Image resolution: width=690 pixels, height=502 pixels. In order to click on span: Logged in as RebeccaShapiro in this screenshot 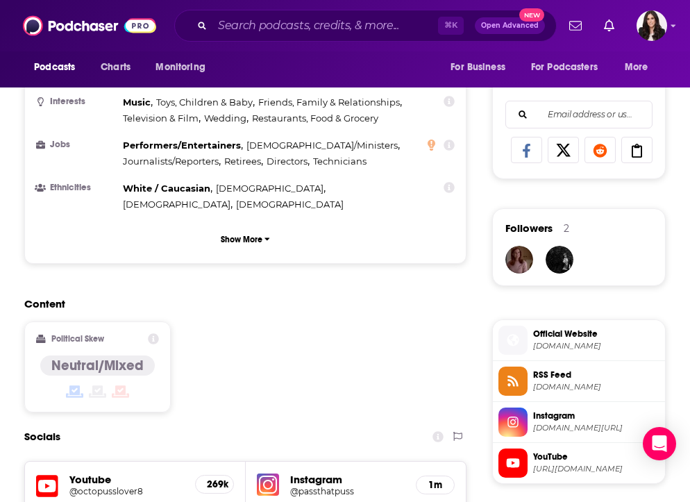, I will do `click(651, 26)`.